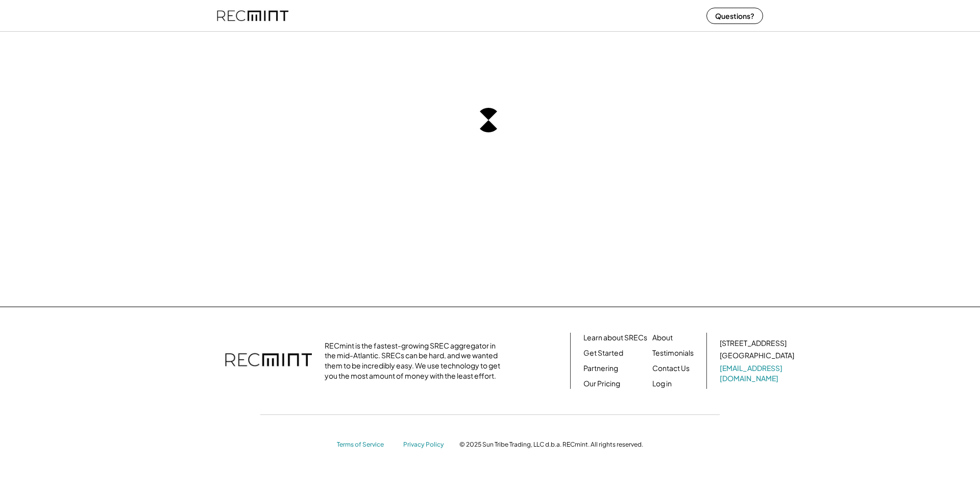 The width and height of the screenshot is (980, 487). What do you see at coordinates (662, 337) in the screenshot?
I see `a: About` at bounding box center [662, 337].